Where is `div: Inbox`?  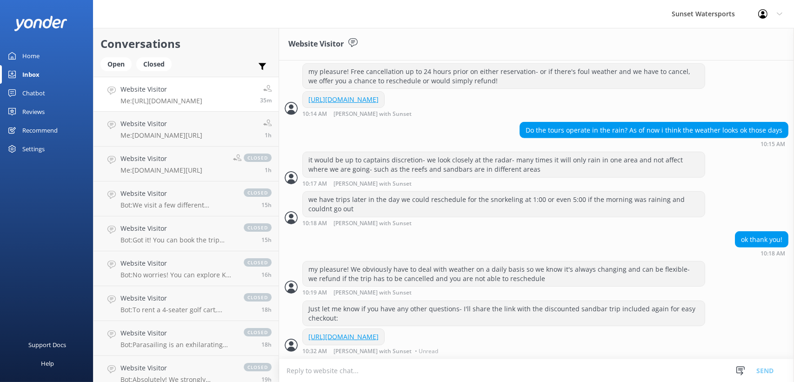
div: Inbox is located at coordinates (31, 74).